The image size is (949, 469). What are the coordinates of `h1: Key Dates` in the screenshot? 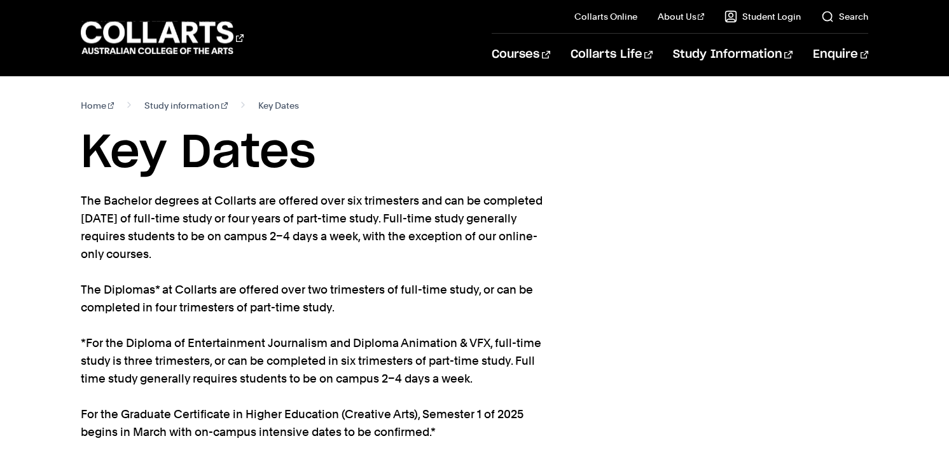 It's located at (474, 153).